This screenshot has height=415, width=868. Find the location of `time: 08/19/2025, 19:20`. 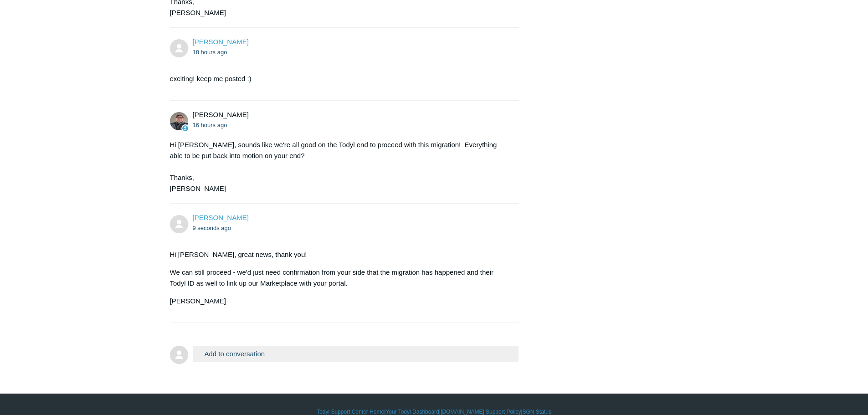

time: 08/19/2025, 19:20 is located at coordinates (210, 125).